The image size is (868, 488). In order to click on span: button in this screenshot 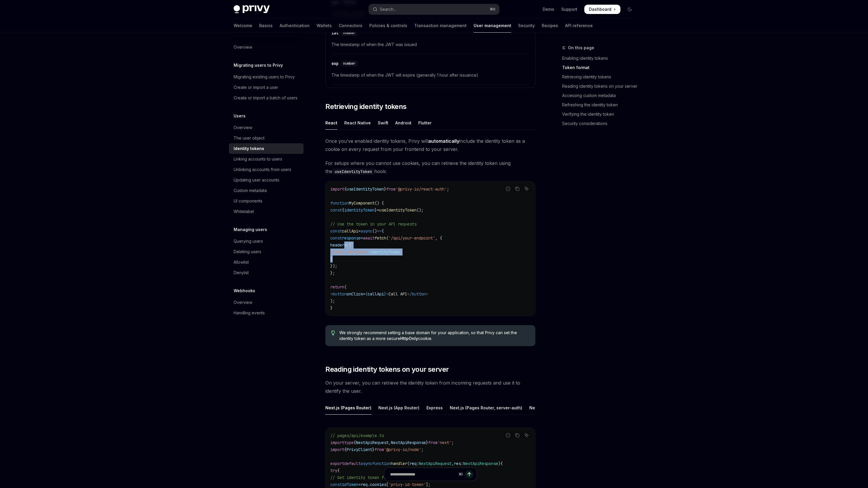, I will do `click(418, 294)`.